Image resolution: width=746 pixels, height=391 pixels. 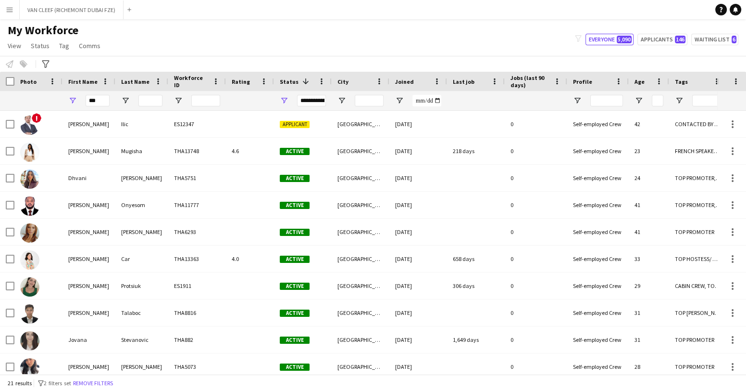 I want to click on div: 28, so click(x=649, y=366).